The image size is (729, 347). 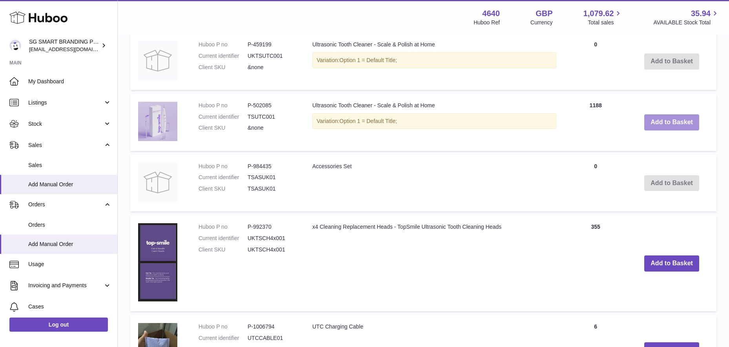 I want to click on span: Invoicing and Payments, so click(x=66, y=285).